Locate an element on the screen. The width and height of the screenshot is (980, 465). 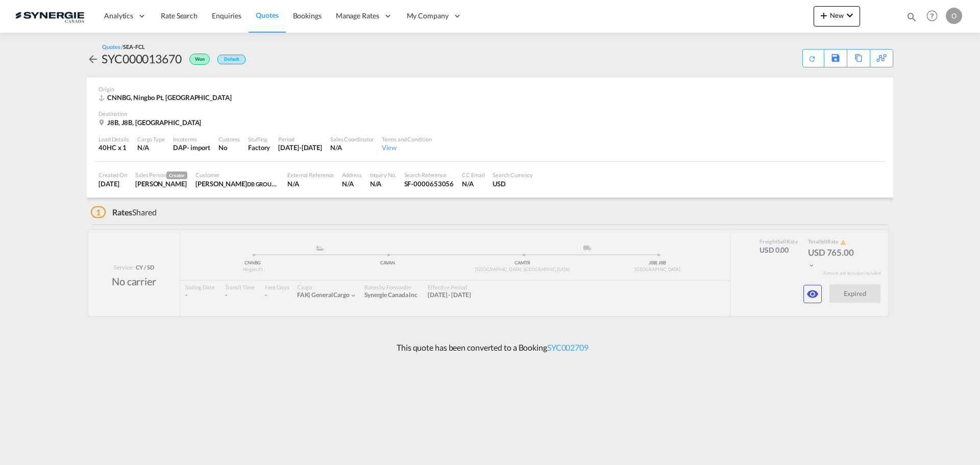
span: Rate Search is located at coordinates (179, 15).